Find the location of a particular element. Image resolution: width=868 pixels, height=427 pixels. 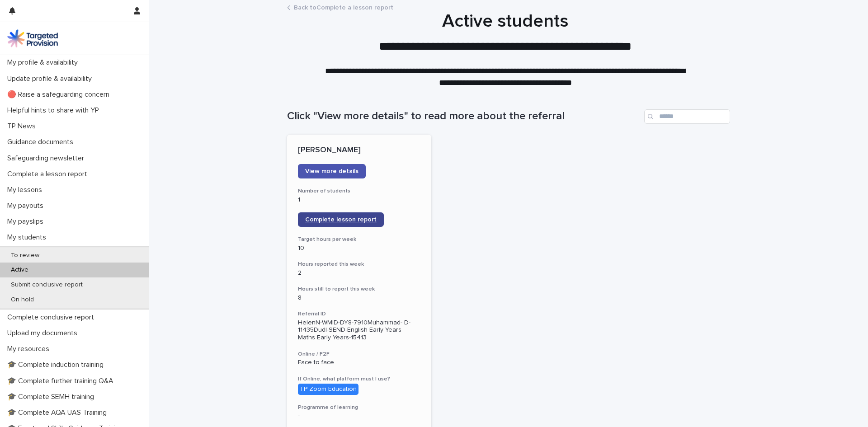

p: 🎓 Complete induction training is located at coordinates (57, 365).